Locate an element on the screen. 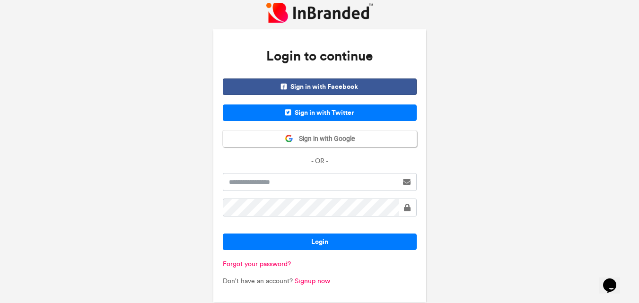 This screenshot has height=303, width=639. button: Login is located at coordinates (320, 242).